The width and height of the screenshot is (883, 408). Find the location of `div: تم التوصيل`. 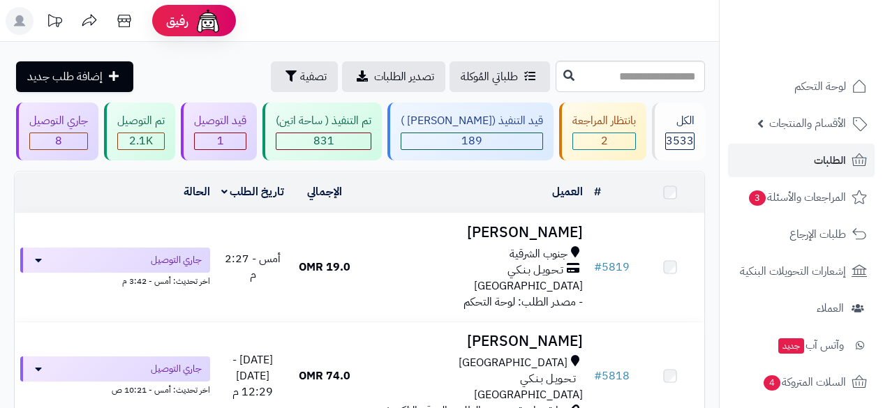

div: تم التوصيل is located at coordinates (141, 121).